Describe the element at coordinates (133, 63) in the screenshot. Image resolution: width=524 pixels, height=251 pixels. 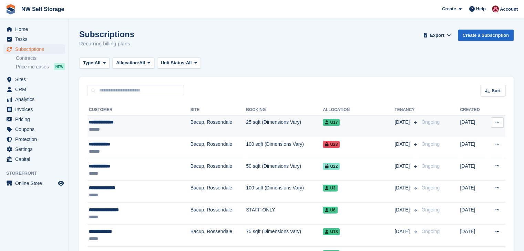
I see `button: Allocation: All` at that location.